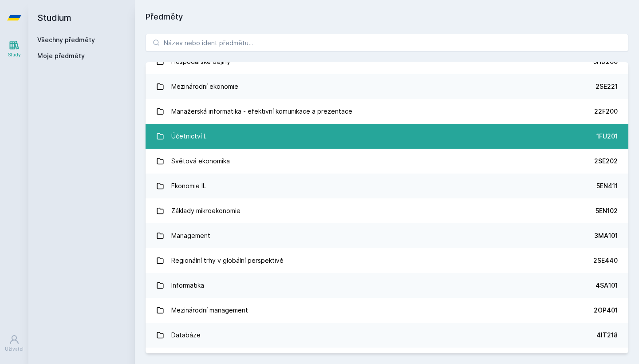 The height and width of the screenshot is (364, 639). I want to click on a: Regionální trhy v globální perspektivě 2SE440, so click(387, 261).